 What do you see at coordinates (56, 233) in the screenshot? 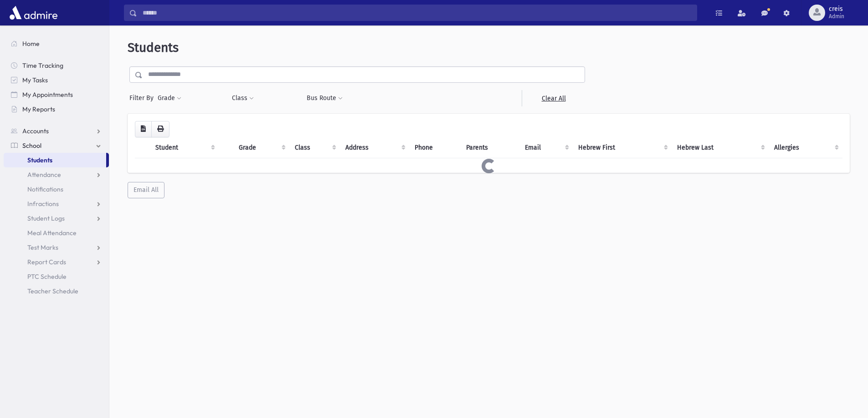
I see `a: Meal Attendance` at bounding box center [56, 233].